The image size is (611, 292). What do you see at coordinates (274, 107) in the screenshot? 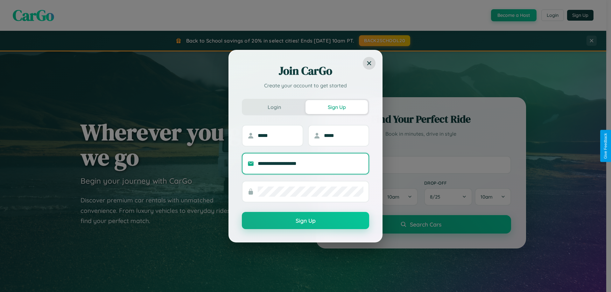
I see `button: Login` at bounding box center [274, 107].